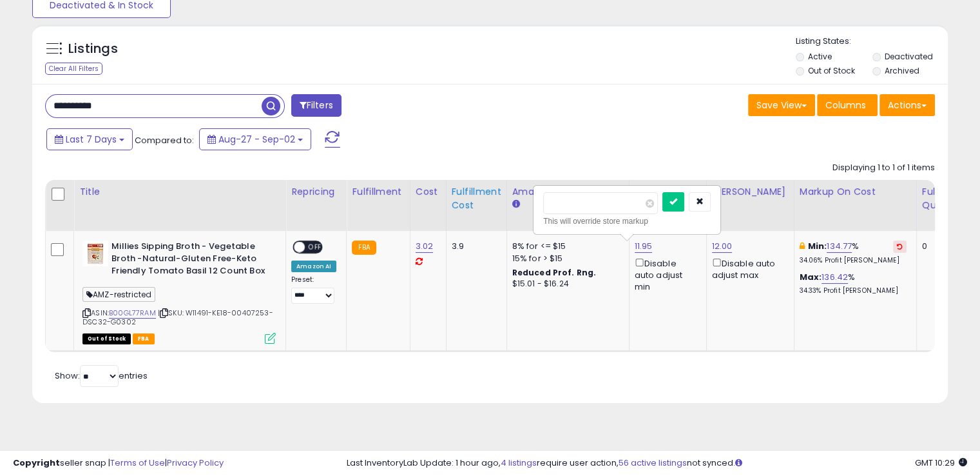 The height and width of the screenshot is (476, 980). What do you see at coordinates (627, 221) in the screenshot?
I see `div: This will override store markup` at bounding box center [627, 221].